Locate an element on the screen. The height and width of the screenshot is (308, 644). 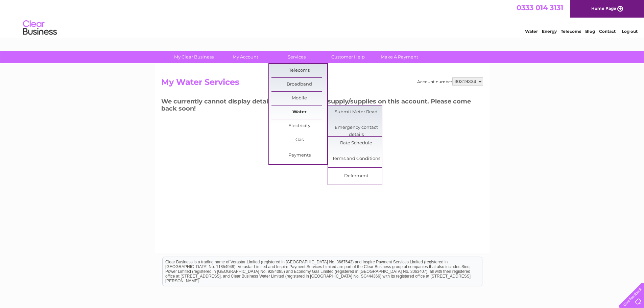
a: Broadband is located at coordinates (299, 85).